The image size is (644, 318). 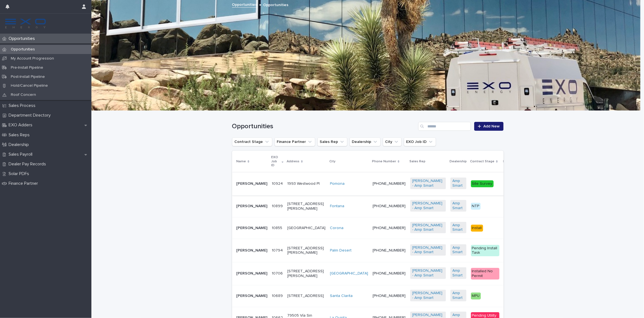 I want to click on div: Search, so click(x=445, y=126).